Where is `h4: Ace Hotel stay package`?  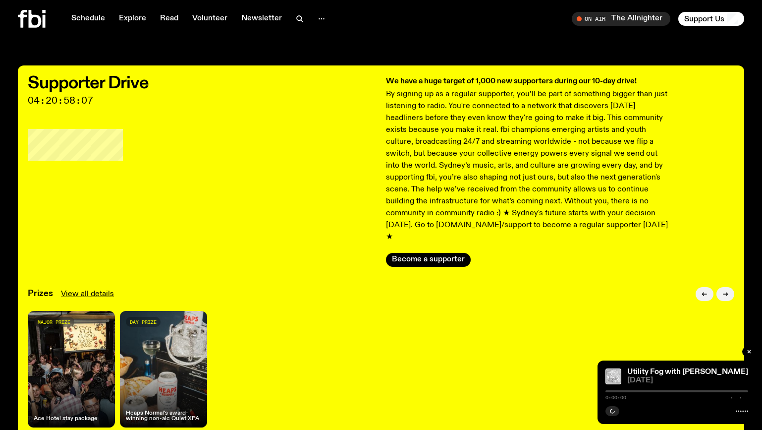
h4: Ace Hotel stay package is located at coordinates (65, 418).